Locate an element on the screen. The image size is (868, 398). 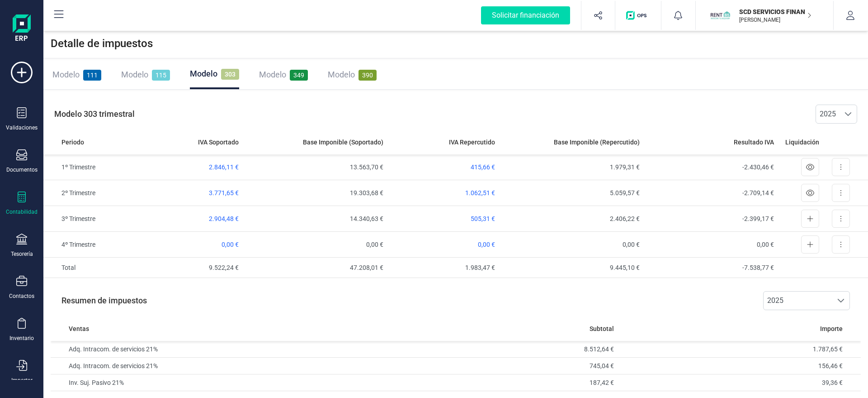
td: 156,46 € is located at coordinates (739, 366).